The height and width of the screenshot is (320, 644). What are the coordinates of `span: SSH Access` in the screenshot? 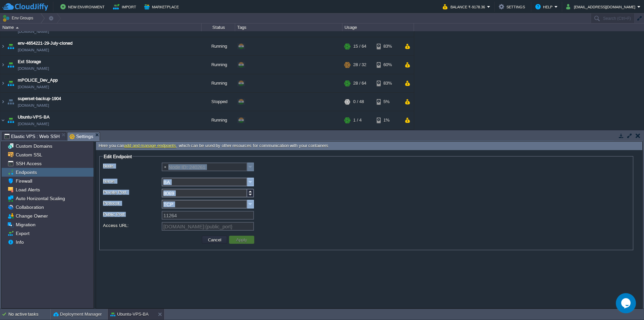 It's located at (28, 163).